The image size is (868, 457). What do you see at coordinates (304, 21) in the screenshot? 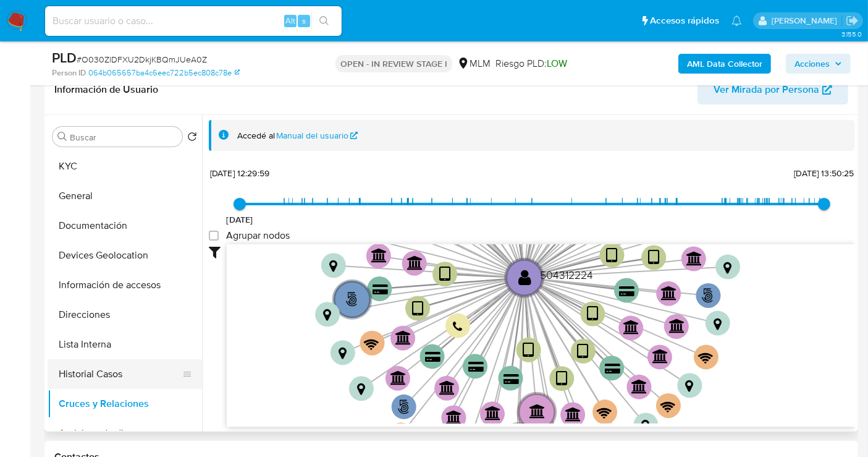
I see `span: s` at bounding box center [304, 21].